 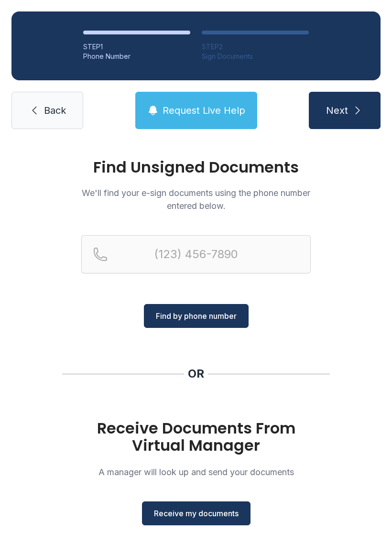 I want to click on div: STEP 1, so click(x=137, y=47).